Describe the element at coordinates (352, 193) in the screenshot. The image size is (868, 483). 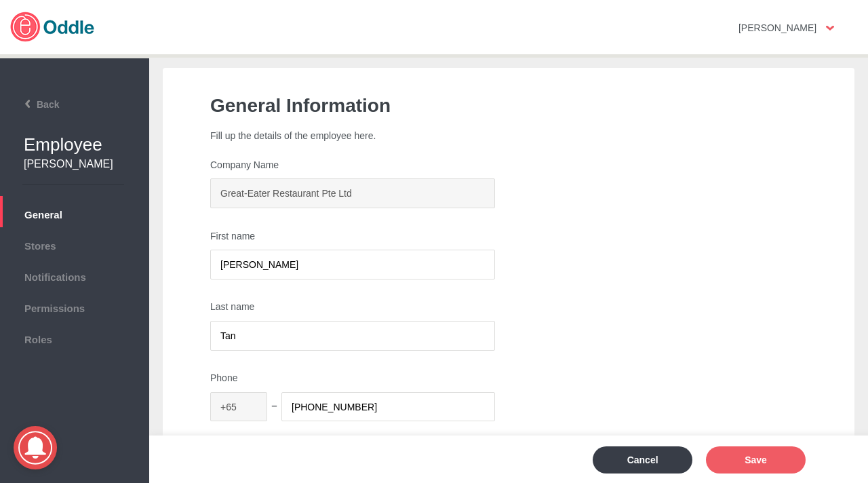
I see `input: Company Name` at that location.